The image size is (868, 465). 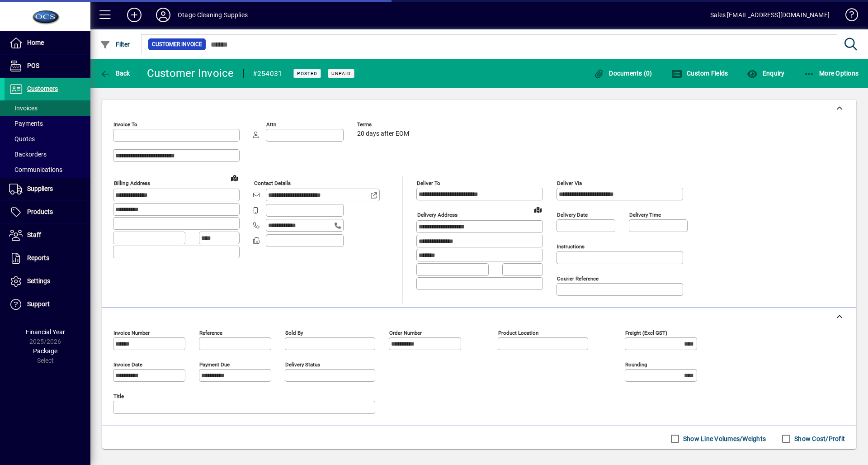 What do you see at coordinates (28, 154) in the screenshot?
I see `span: Backorders` at bounding box center [28, 154].